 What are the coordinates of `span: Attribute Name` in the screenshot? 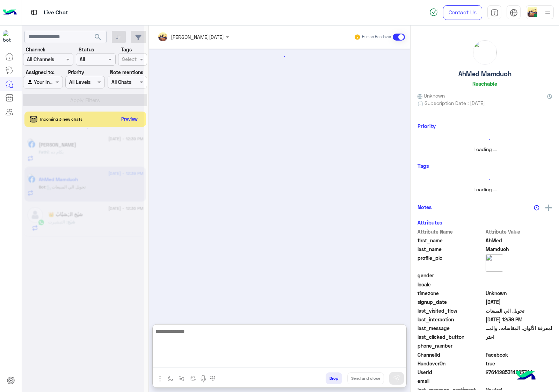 It's located at (451, 231).